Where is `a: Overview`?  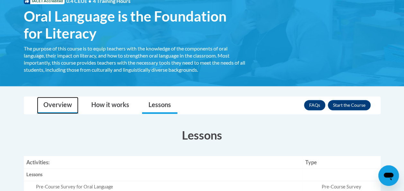
a: Overview is located at coordinates (57, 105).